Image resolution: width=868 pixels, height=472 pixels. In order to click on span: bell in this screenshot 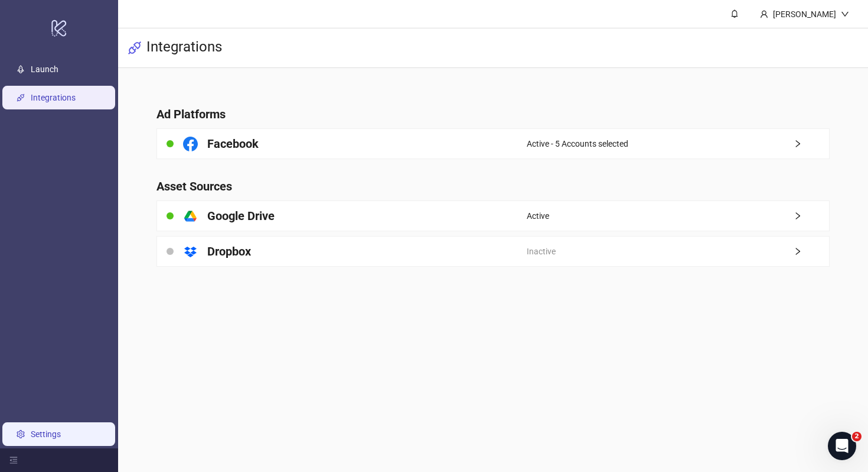, I will do `click(735, 13)`.